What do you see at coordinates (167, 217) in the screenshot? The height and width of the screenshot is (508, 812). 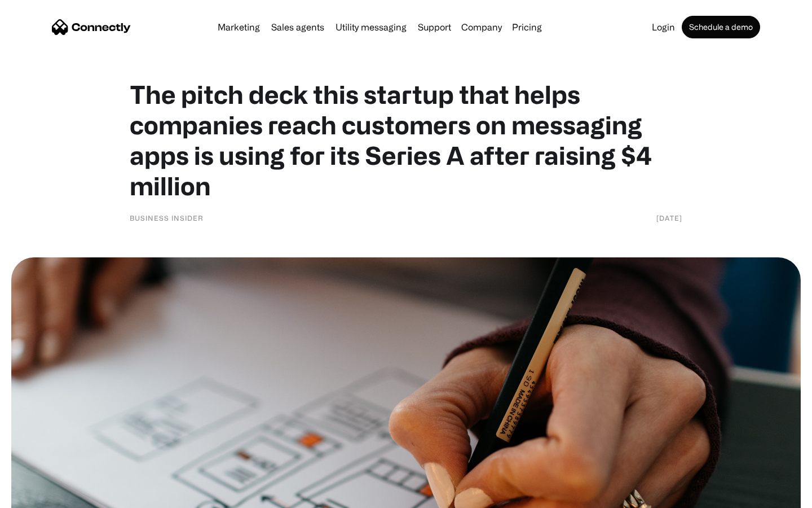 I see `div: Business Insider` at bounding box center [167, 217].